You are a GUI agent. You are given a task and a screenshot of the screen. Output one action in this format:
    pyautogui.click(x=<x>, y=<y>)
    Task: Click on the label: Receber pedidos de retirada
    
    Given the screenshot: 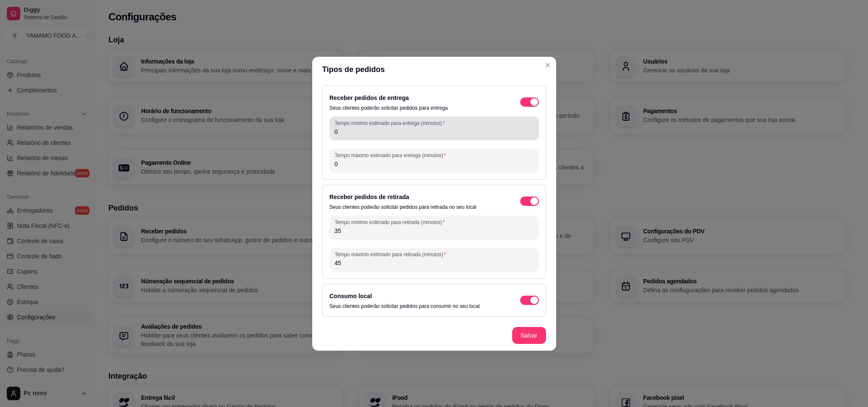 What is the action you would take?
    pyautogui.click(x=369, y=197)
    